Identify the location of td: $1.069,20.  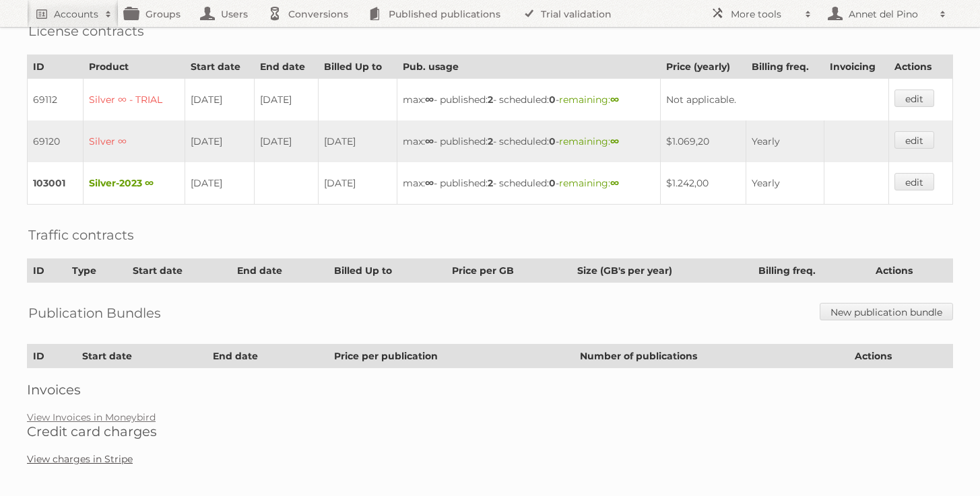
(703, 141).